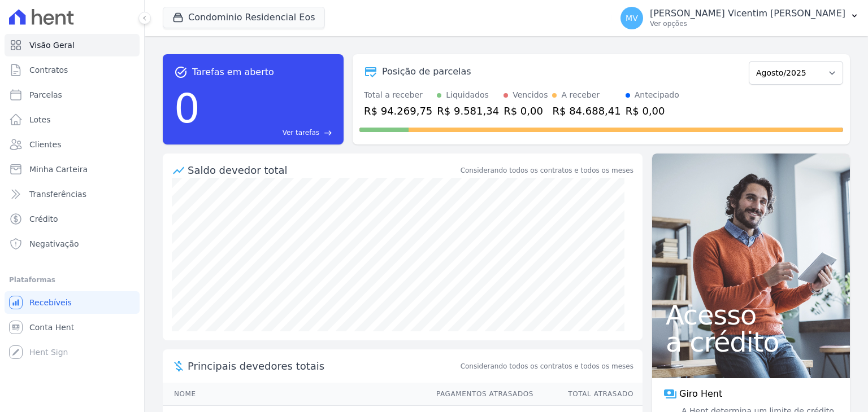  I want to click on a: Parcelas, so click(72, 95).